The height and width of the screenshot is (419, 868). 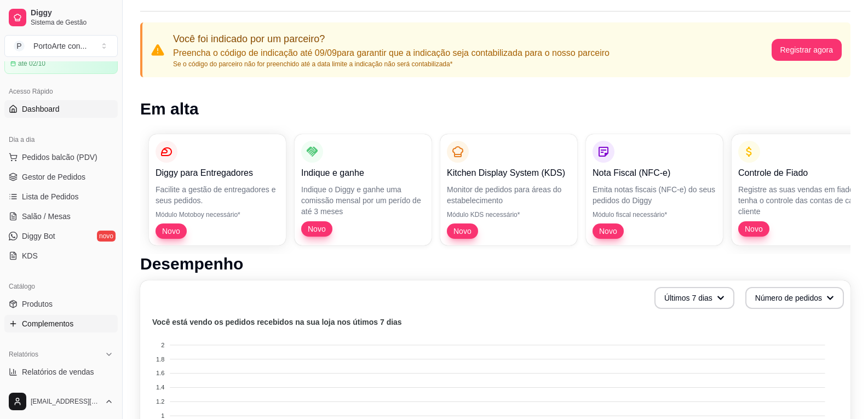 What do you see at coordinates (61, 286) in the screenshot?
I see `div: Catálogo` at bounding box center [61, 286].